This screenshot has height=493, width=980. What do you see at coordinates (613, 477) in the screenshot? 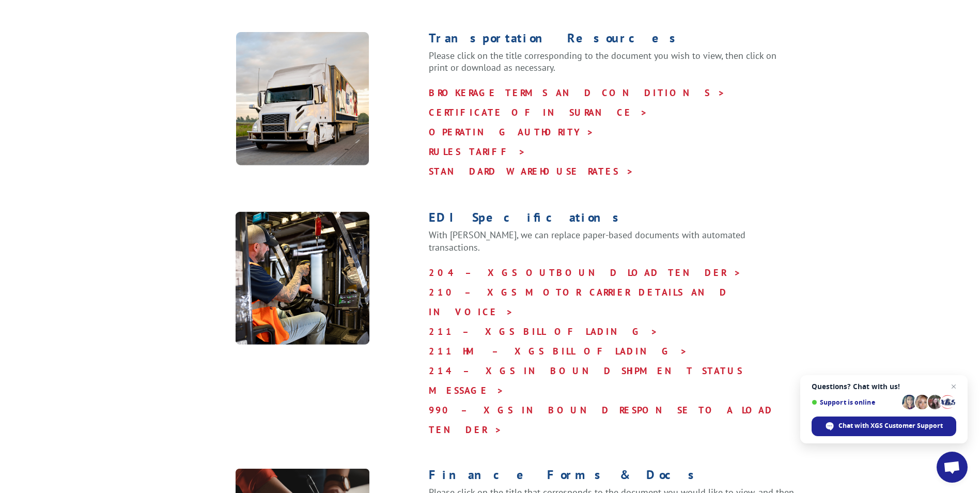
I see `h1: Finance Forms & Docs` at bounding box center [613, 477].